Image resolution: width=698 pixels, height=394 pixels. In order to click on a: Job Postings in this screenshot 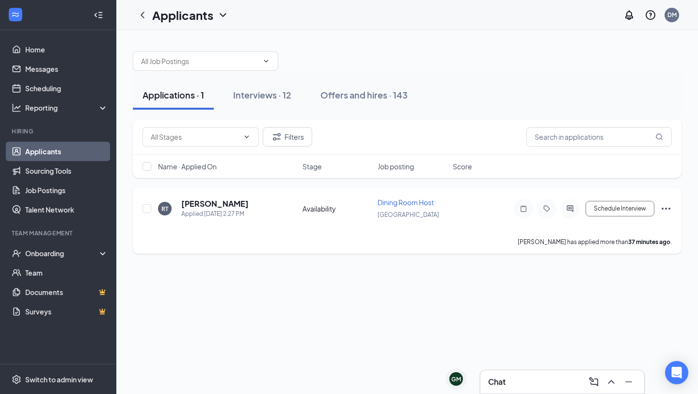, I will do `click(66, 190)`.